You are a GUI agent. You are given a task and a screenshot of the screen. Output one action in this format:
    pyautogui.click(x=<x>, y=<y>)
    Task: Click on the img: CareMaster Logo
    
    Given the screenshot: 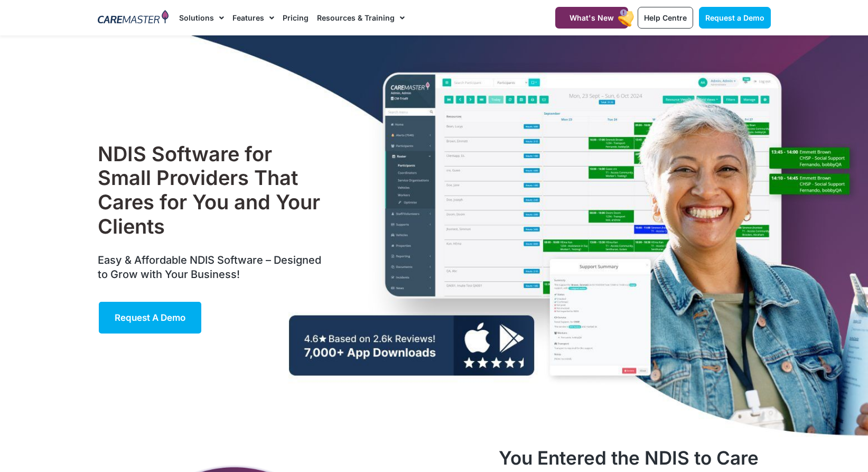 What is the action you would take?
    pyautogui.click(x=133, y=18)
    